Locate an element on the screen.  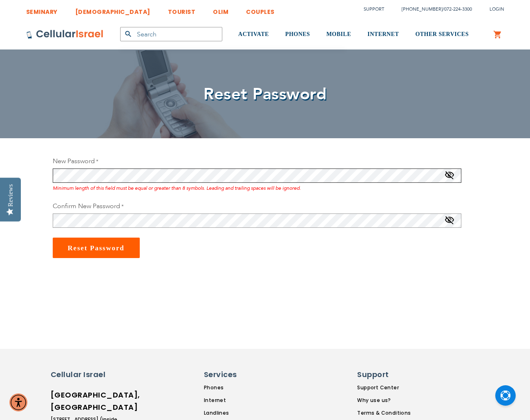
div: Accessibility Menu is located at coordinates (19, 402).